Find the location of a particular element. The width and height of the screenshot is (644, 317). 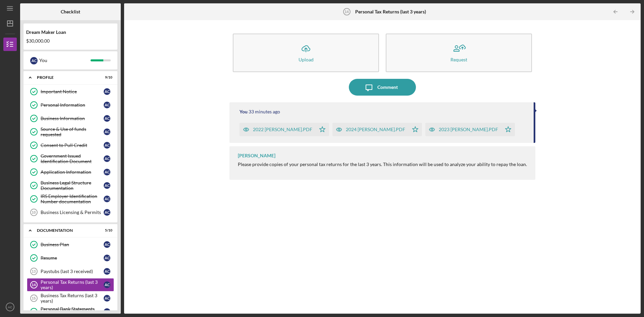

div: Government Issued Identification Document is located at coordinates (72, 158).